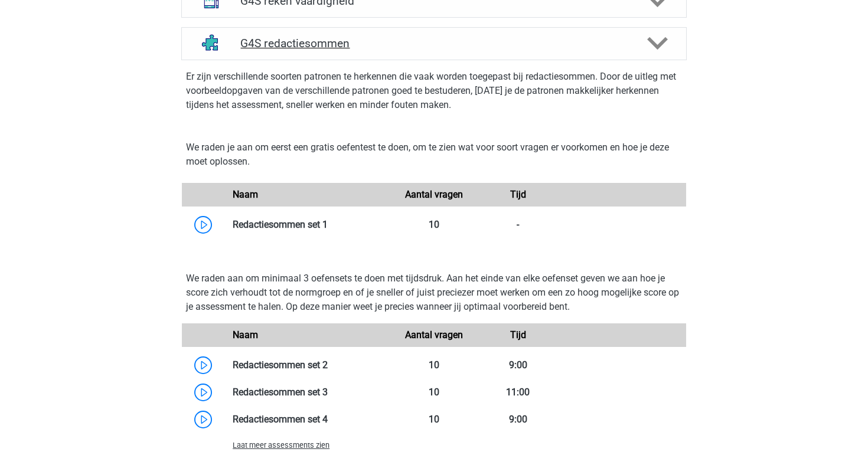  Describe the element at coordinates (308, 420) in the screenshot. I see `div: Redactiesommen set 4` at that location.